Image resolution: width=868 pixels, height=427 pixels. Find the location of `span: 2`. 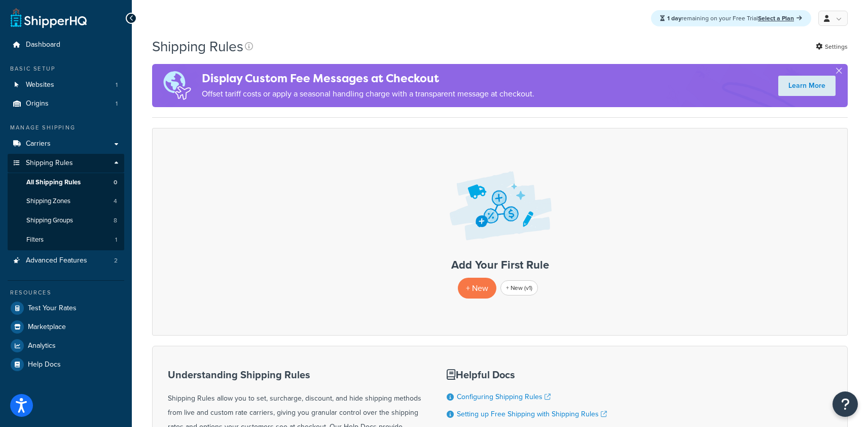

span: 2 is located at coordinates (116, 260).